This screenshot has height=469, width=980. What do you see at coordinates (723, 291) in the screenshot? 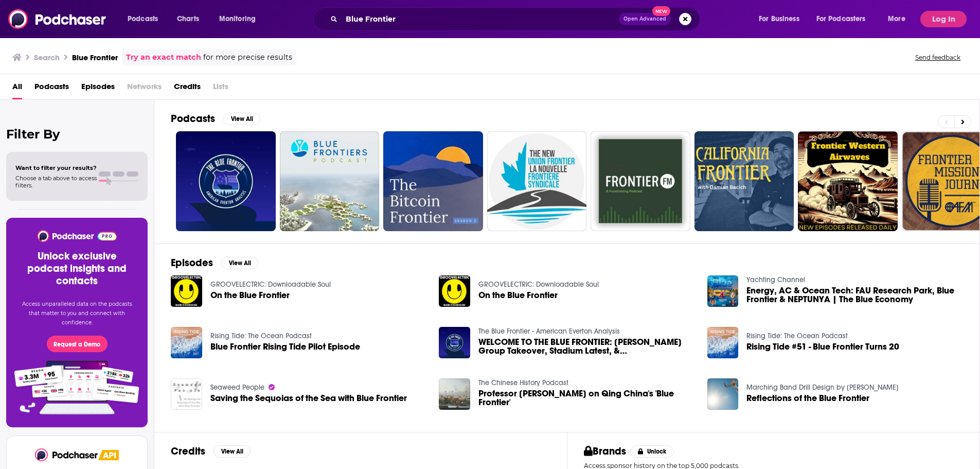
I see `img: Energy, AC & Ocean Tech: FAU Research Park, Blue Frontier & NEPTUNYA | The Blue Economy` at bounding box center [723, 291].